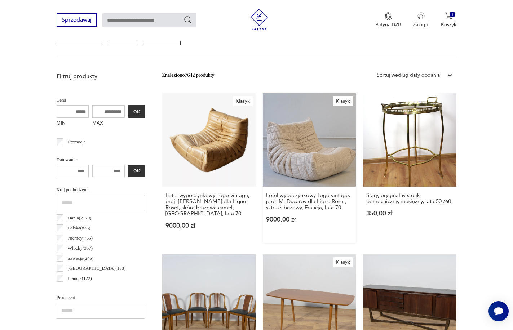 Image resolution: width=513 pixels, height=330 pixels. Describe the element at coordinates (259, 19) in the screenshot. I see `img: Patyna - sklep z meblami i dekoracjami vintage` at that location.